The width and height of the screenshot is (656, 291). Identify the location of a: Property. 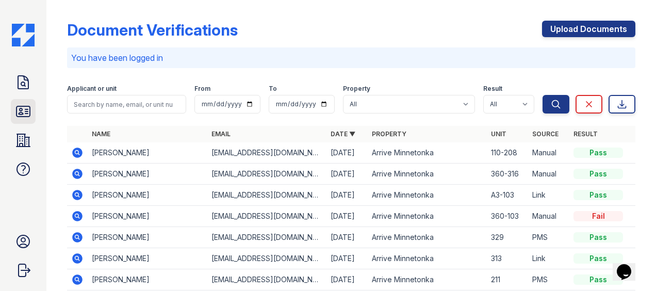
(389, 134).